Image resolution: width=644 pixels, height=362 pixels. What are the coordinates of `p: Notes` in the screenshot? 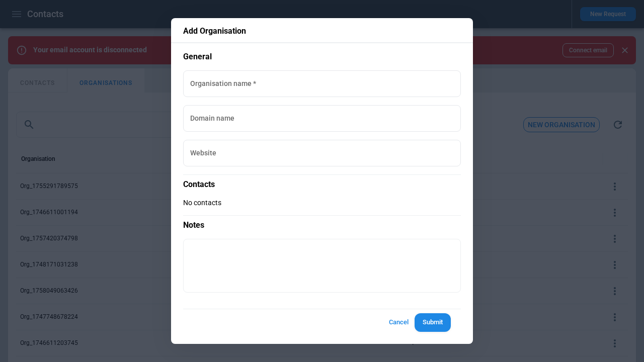 It's located at (322, 222).